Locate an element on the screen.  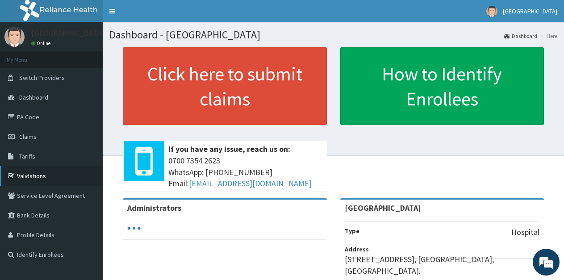
a: How to Identify Enrollees is located at coordinates (442, 86).